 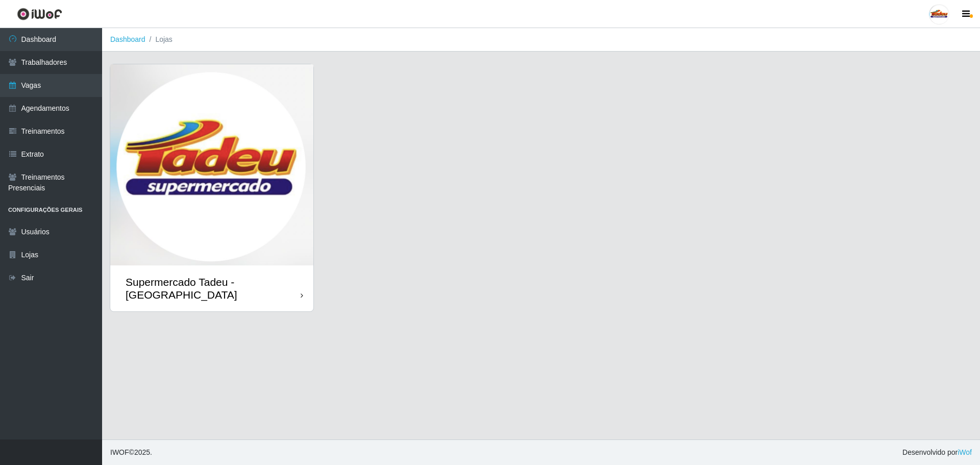 What do you see at coordinates (39, 14) in the screenshot?
I see `img: CoreUI Logo` at bounding box center [39, 14].